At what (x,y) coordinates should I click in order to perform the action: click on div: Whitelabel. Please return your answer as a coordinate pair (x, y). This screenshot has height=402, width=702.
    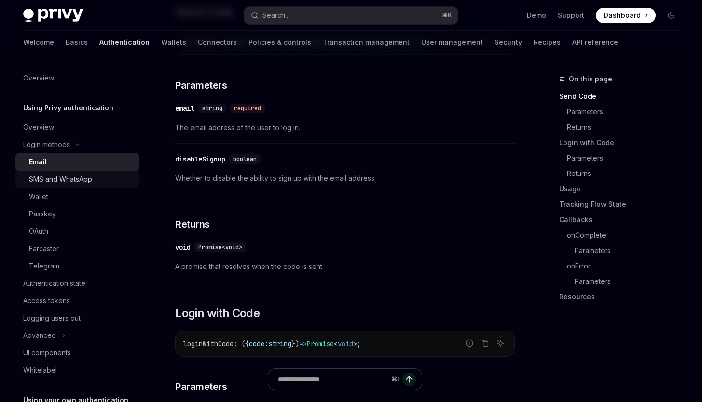
    Looking at the image, I should click on (40, 371).